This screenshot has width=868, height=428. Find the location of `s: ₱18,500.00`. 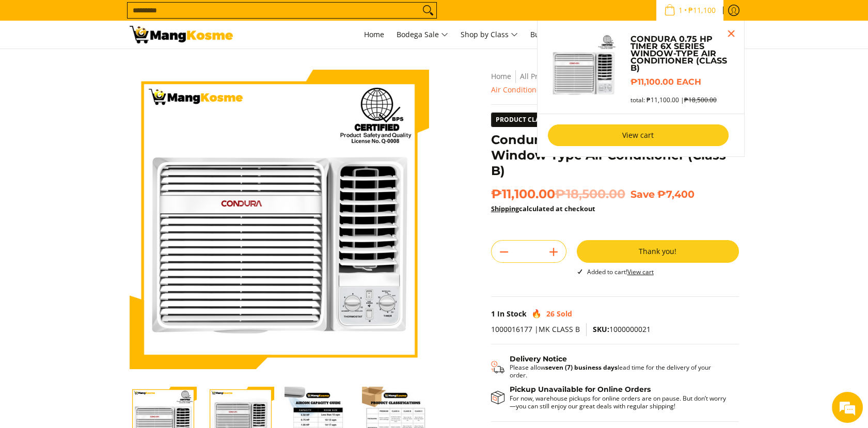

s: ₱18,500.00 is located at coordinates (699, 100).